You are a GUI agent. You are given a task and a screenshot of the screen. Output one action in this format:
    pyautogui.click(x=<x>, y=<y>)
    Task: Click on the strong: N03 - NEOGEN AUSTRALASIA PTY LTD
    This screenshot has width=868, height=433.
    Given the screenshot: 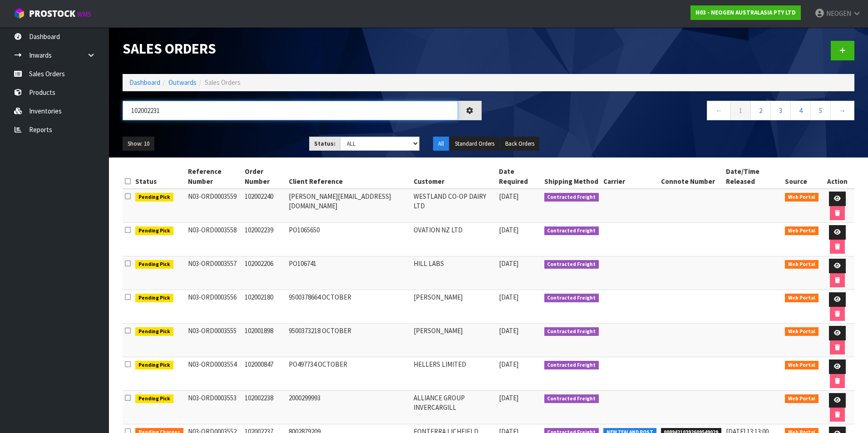 What is the action you would take?
    pyautogui.click(x=745, y=12)
    